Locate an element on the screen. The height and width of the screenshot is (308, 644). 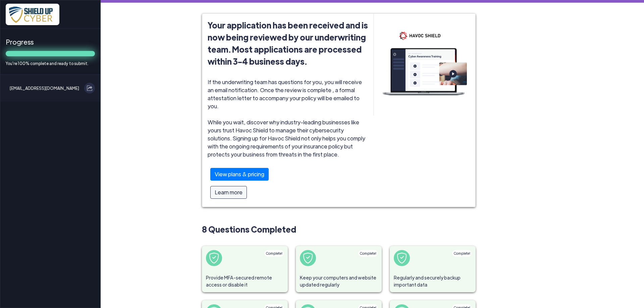
img: exit.svg is located at coordinates (90, 88).